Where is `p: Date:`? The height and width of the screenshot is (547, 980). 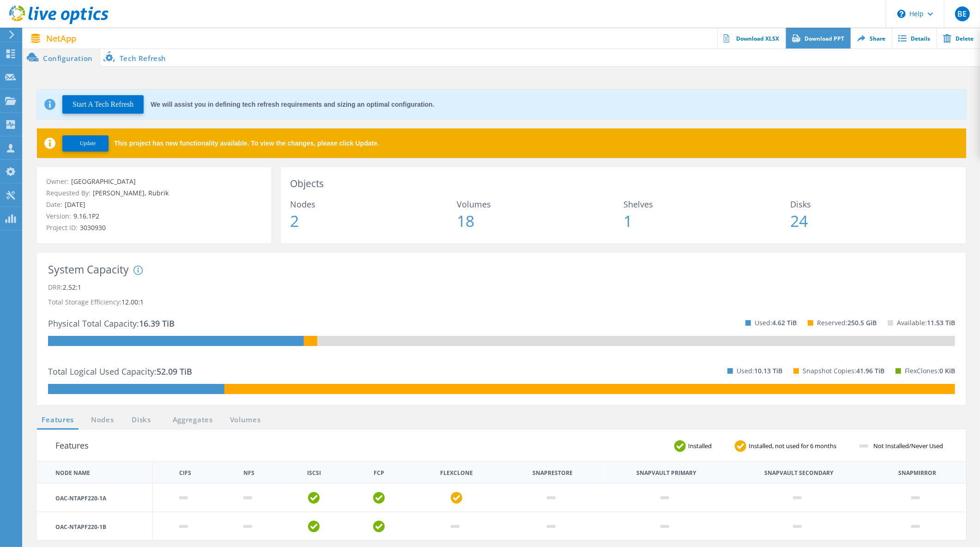 p: Date: is located at coordinates (154, 204).